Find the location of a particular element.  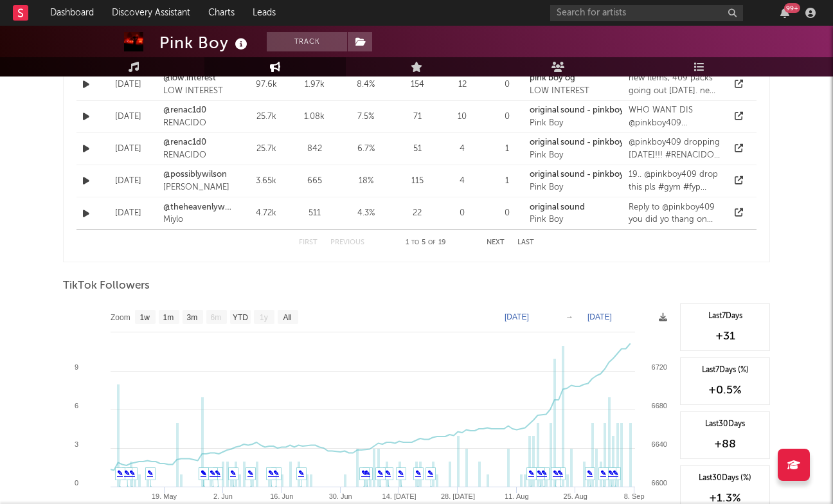

a: @low.interest is located at coordinates (199, 78).